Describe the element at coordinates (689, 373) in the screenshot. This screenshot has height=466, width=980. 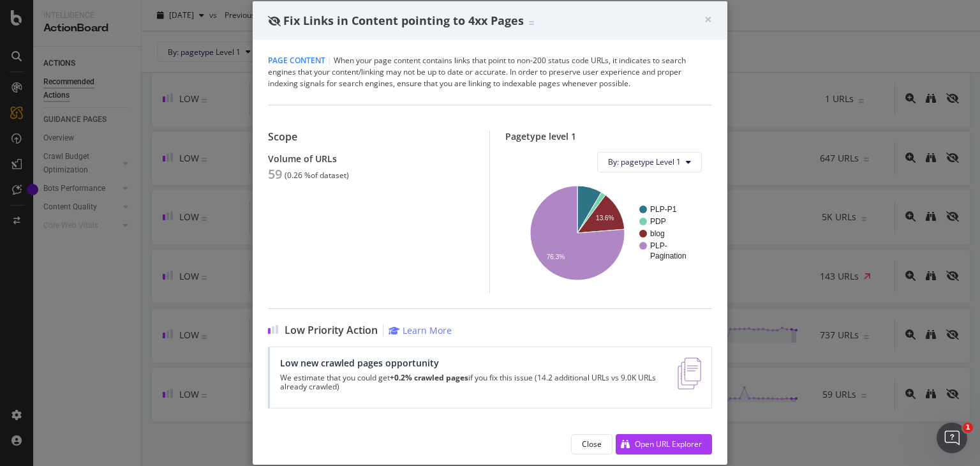
I see `img: e5DMFwAAAABJRU5ErkJggg==` at that location.